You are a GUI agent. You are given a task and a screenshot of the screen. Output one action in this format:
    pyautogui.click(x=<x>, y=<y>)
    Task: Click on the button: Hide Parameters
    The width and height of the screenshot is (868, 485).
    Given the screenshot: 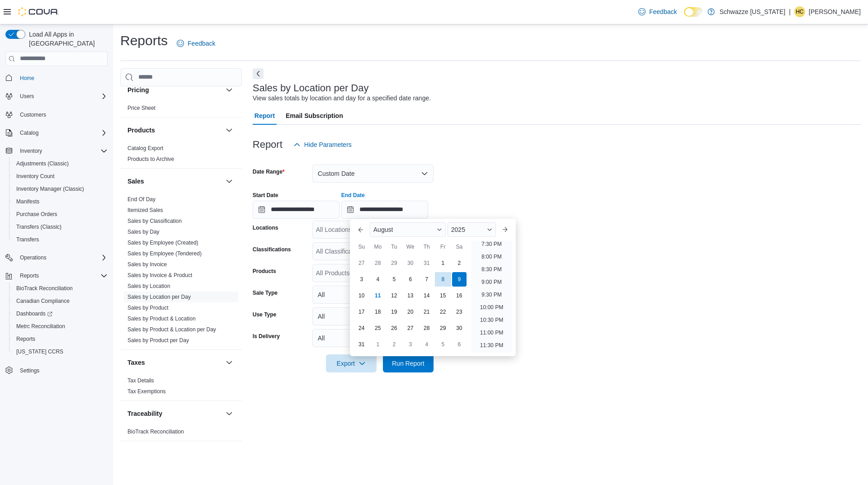 What is the action you would take?
    pyautogui.click(x=322, y=145)
    